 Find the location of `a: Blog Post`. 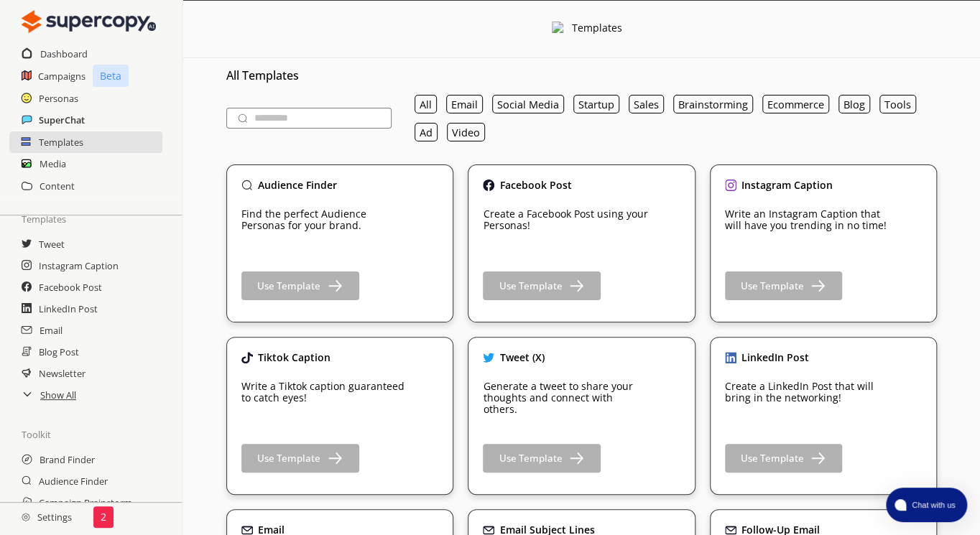

a: Blog Post is located at coordinates (59, 352).